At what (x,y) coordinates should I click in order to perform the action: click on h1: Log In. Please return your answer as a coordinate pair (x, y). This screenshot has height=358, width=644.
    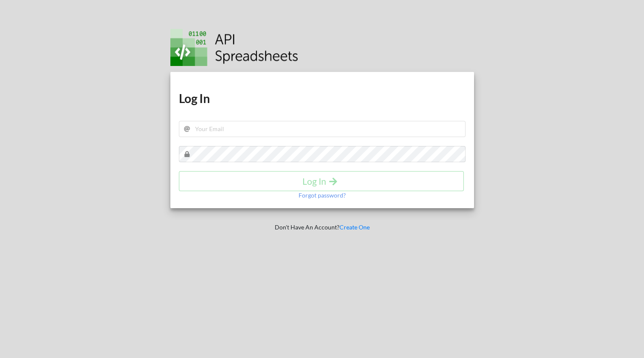
    Looking at the image, I should click on (322, 98).